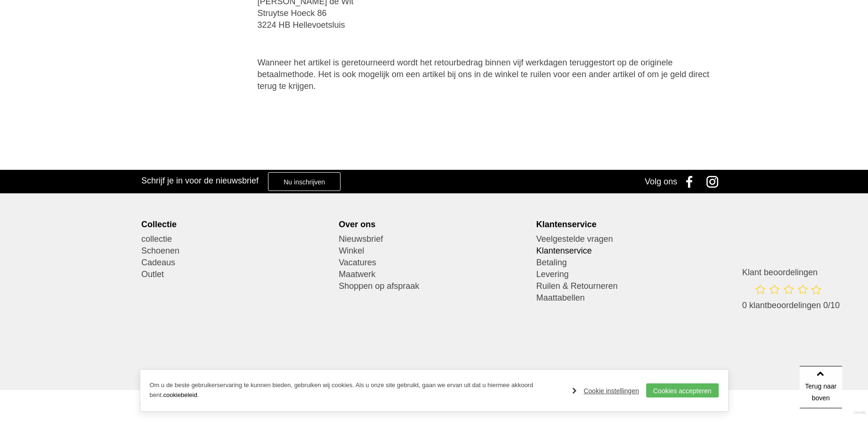  I want to click on a: Veelgestelde vragen, so click(631, 239).